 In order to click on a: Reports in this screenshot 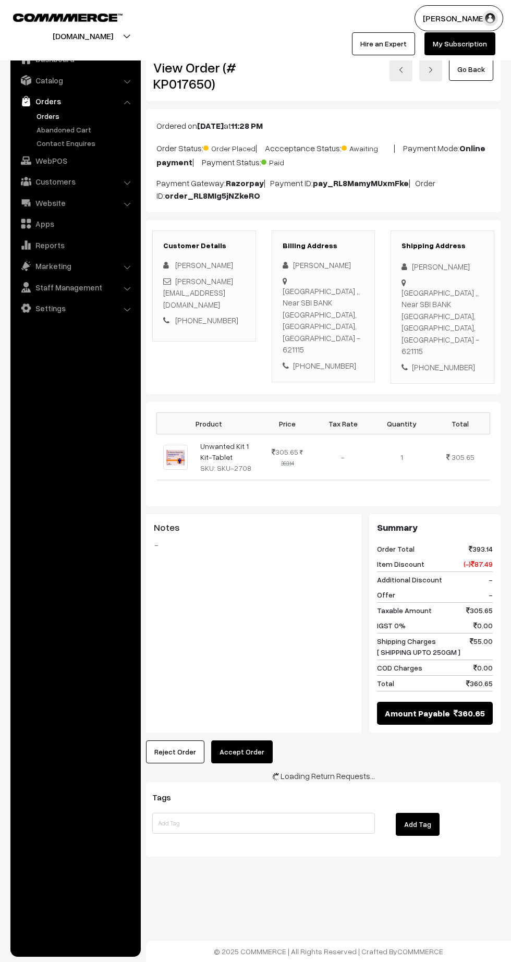, I will do `click(75, 245)`.